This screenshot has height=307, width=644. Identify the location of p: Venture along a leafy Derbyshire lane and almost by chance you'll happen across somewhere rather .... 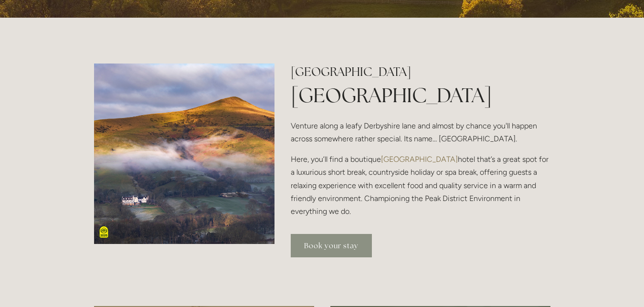
(420, 132).